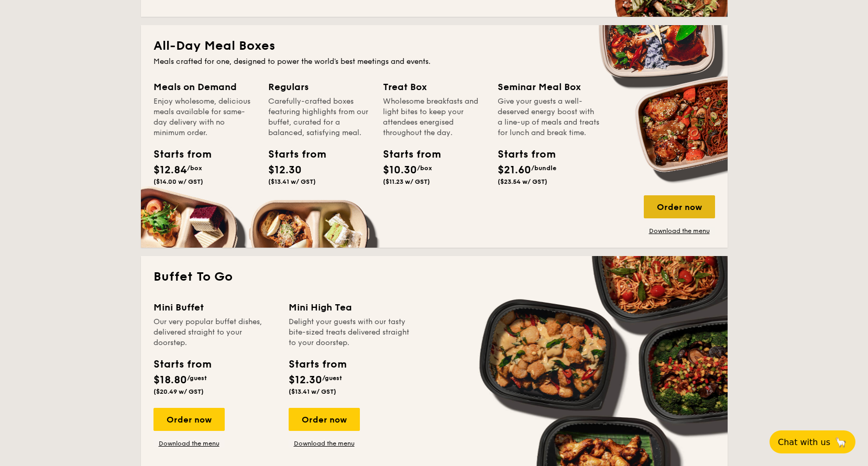 The width and height of the screenshot is (868, 466). What do you see at coordinates (400, 170) in the screenshot?
I see `span: $10.30` at bounding box center [400, 170].